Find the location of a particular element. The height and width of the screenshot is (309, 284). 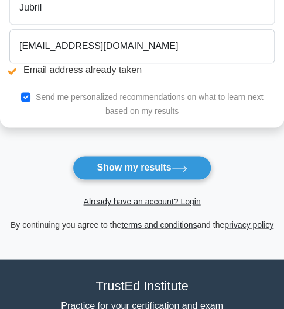

input: Email is located at coordinates (142, 46).